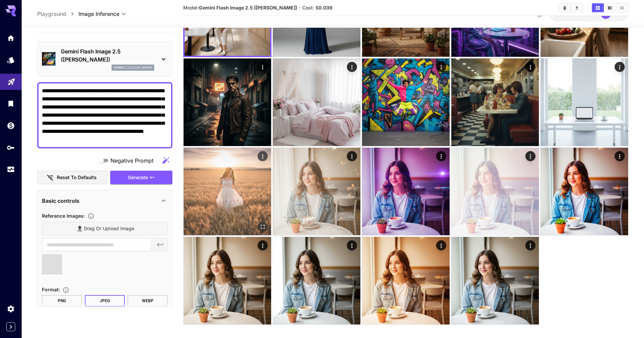 The height and width of the screenshot is (338, 644). What do you see at coordinates (63, 215) in the screenshot?
I see `span: Reference Images :` at bounding box center [63, 215].